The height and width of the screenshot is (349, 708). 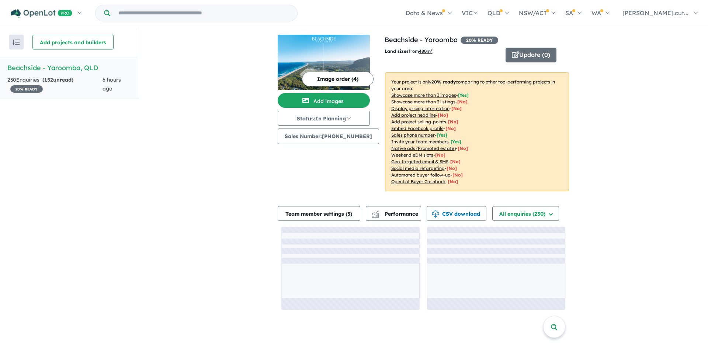 What do you see at coordinates (324, 100) in the screenshot?
I see `button: Add images` at bounding box center [324, 100].